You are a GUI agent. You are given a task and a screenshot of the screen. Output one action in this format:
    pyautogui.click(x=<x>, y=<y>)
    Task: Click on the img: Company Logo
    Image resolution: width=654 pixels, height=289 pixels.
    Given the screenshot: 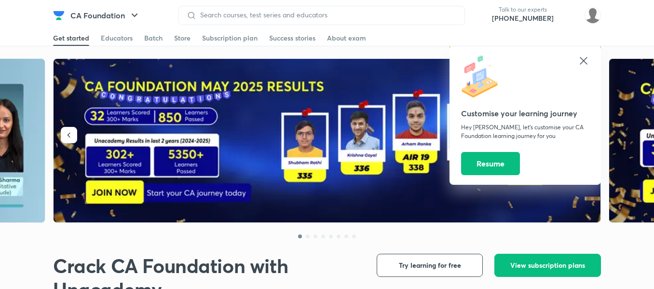 What is the action you would take?
    pyautogui.click(x=59, y=15)
    